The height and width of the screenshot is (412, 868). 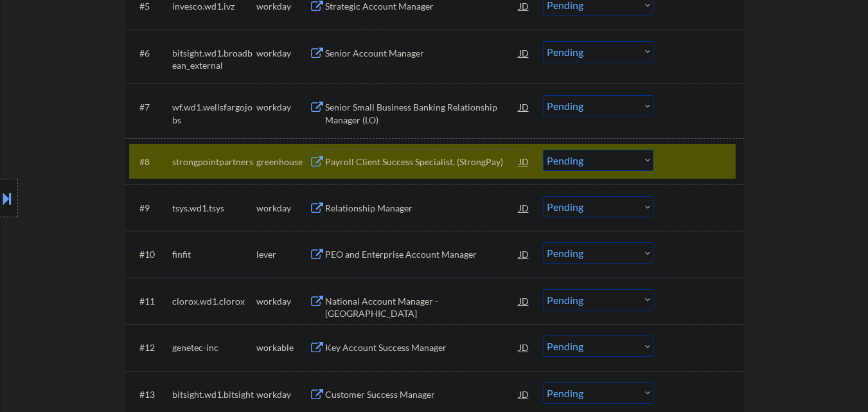 What do you see at coordinates (422, 162) in the screenshot?
I see `div: Payroll Client Success Specialist, (StrongPay)` at bounding box center [422, 162].